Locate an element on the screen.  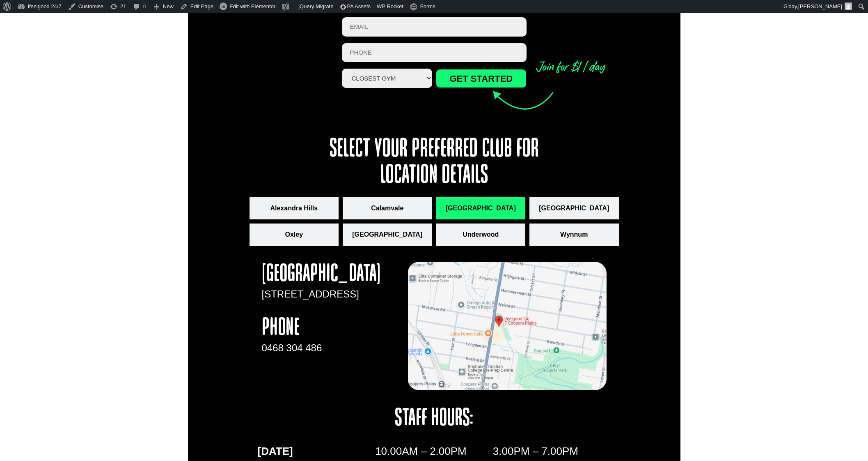
span: Underwood is located at coordinates (481, 234).